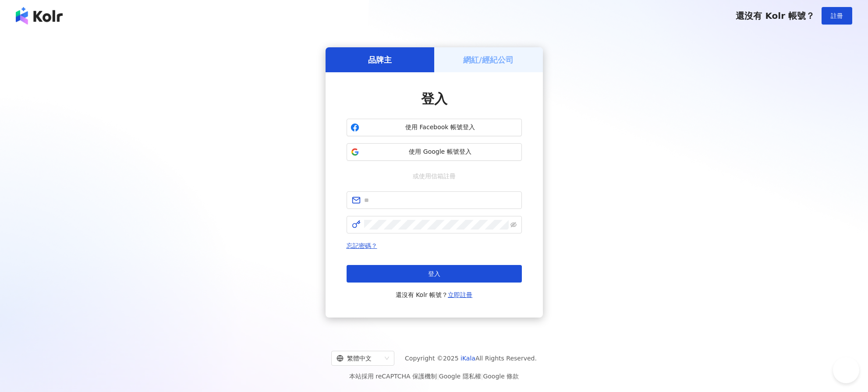 Image resolution: width=868 pixels, height=392 pixels. Describe the element at coordinates (460, 295) in the screenshot. I see `a: 立即註冊` at that location.